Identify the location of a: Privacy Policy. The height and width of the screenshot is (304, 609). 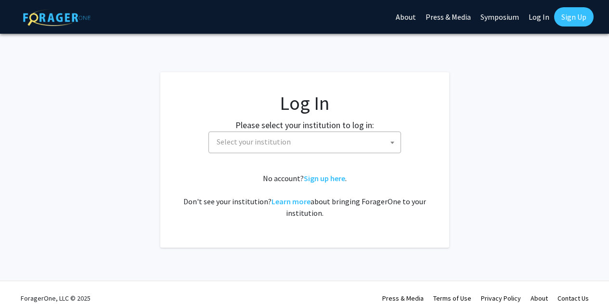
(500, 298).